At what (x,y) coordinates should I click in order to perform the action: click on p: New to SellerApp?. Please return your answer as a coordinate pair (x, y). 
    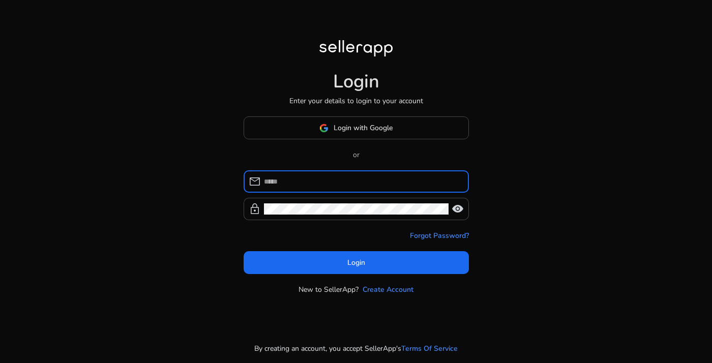
    Looking at the image, I should click on (329, 290).